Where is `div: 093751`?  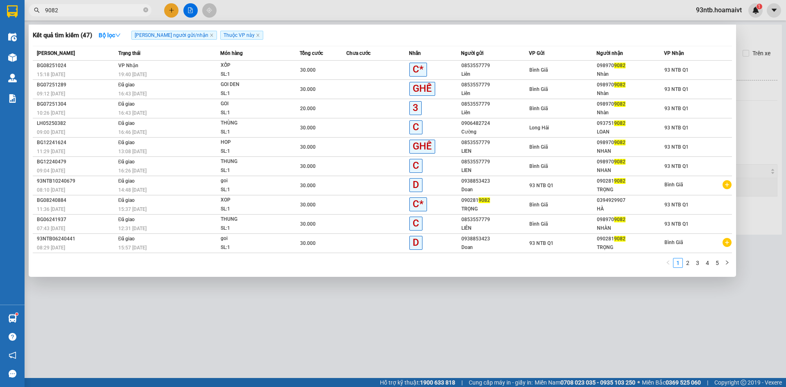
div: 093751 is located at coordinates (630, 123).